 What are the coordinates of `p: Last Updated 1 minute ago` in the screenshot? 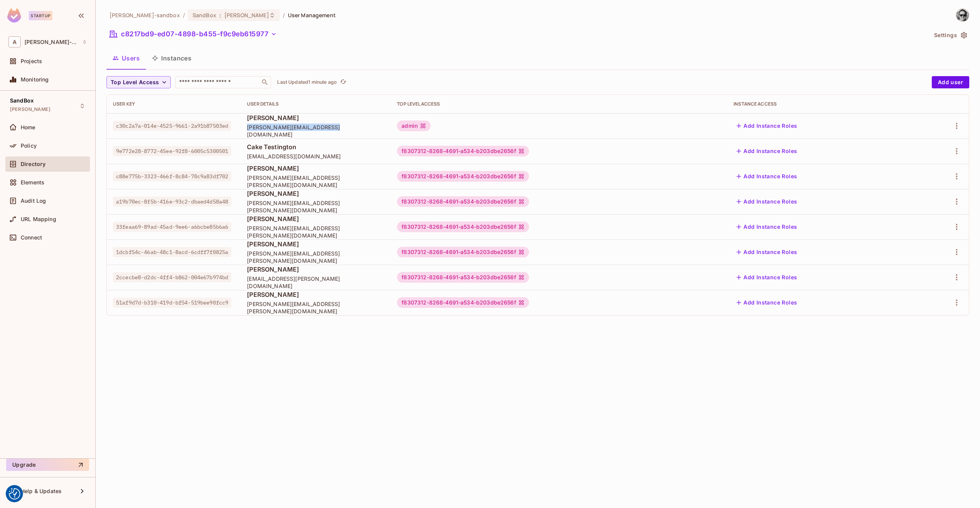 It's located at (307, 83).